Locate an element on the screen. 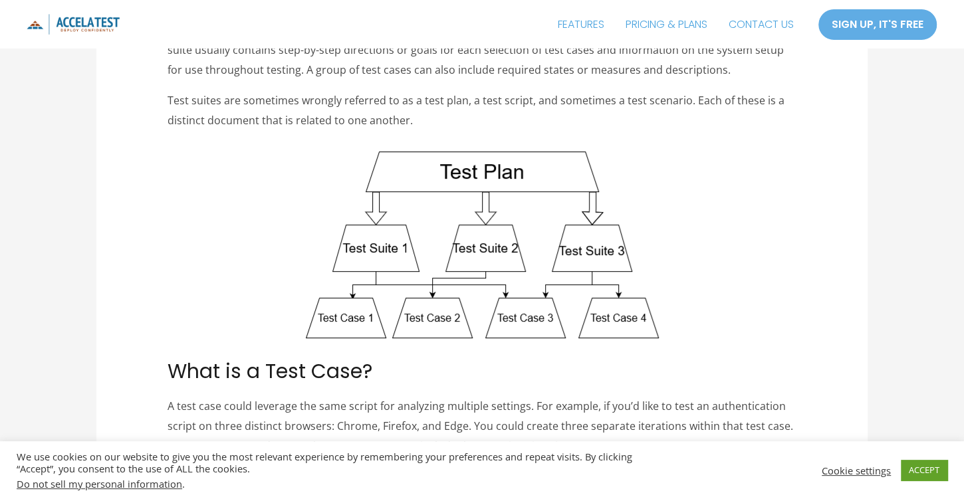  img: Test Plan, Test Suite, Test Case Diagram is located at coordinates (482, 245).